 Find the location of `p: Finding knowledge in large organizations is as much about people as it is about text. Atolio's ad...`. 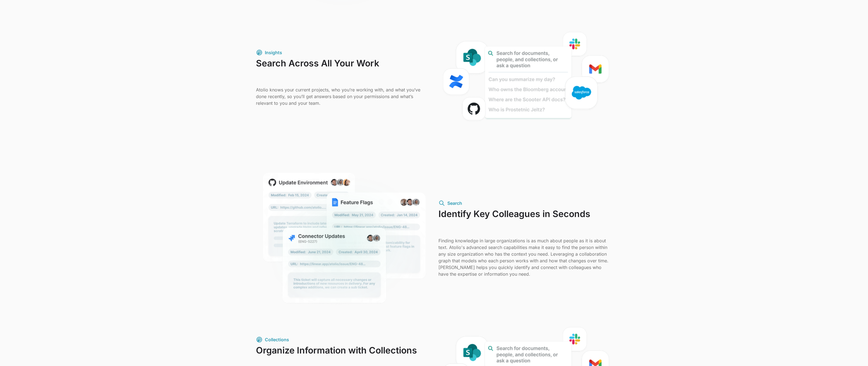

p: Finding knowledge in large organizations is as much about people as it is about text. Atolio's ad... is located at coordinates (525, 257).